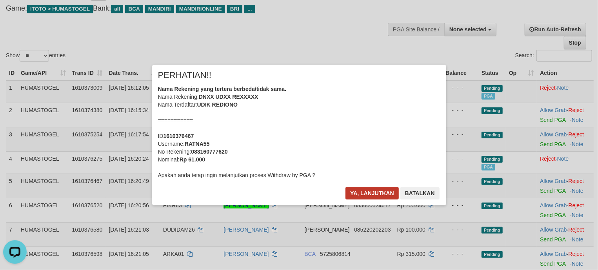 This screenshot has height=270, width=598. What do you see at coordinates (372, 193) in the screenshot?
I see `button: Ya, lanjutkan` at bounding box center [372, 193].